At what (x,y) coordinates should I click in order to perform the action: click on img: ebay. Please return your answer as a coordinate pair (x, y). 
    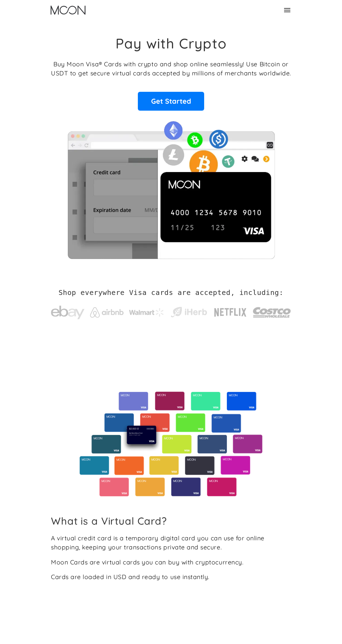
    Looking at the image, I should click on (68, 312).